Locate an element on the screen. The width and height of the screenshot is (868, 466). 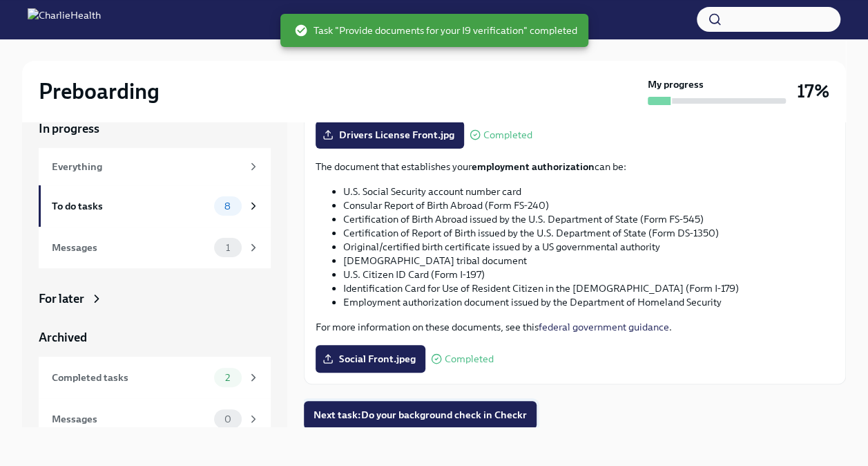
li: U.S. Citizen ID Card (Form I-197) is located at coordinates (589, 275).